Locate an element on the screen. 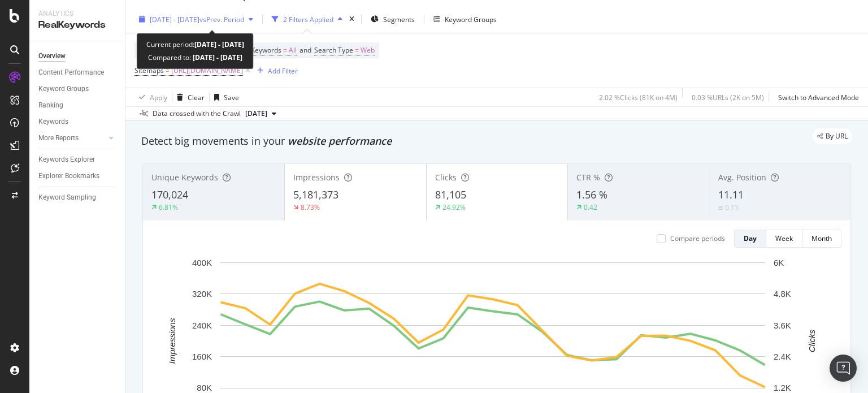 Image resolution: width=868 pixels, height=393 pixels. button: Segments is located at coordinates (393, 19).